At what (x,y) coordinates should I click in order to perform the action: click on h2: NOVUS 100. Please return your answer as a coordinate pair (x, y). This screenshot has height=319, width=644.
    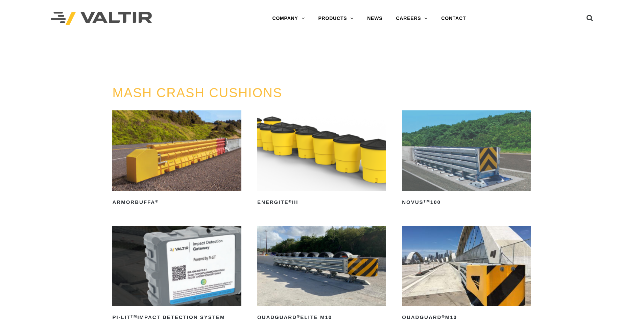
    Looking at the image, I should click on (466, 202).